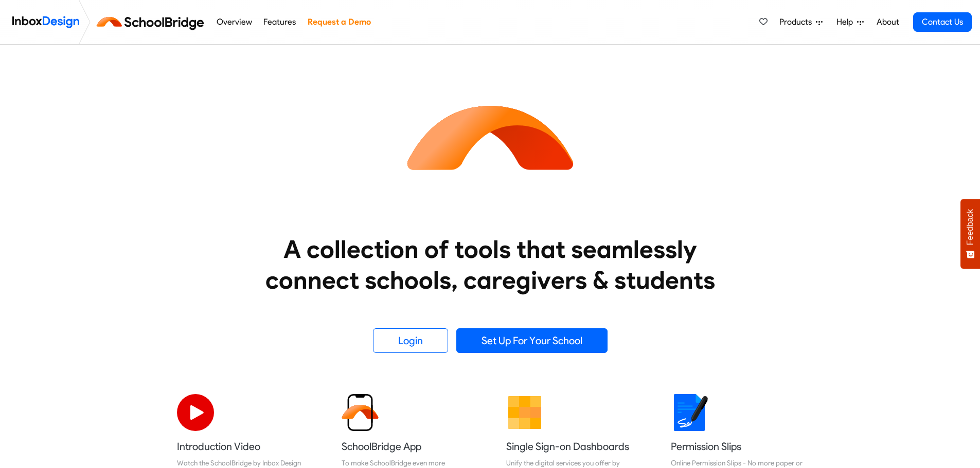  What do you see at coordinates (970, 234) in the screenshot?
I see `button: Feedback - Show survey` at bounding box center [970, 234].